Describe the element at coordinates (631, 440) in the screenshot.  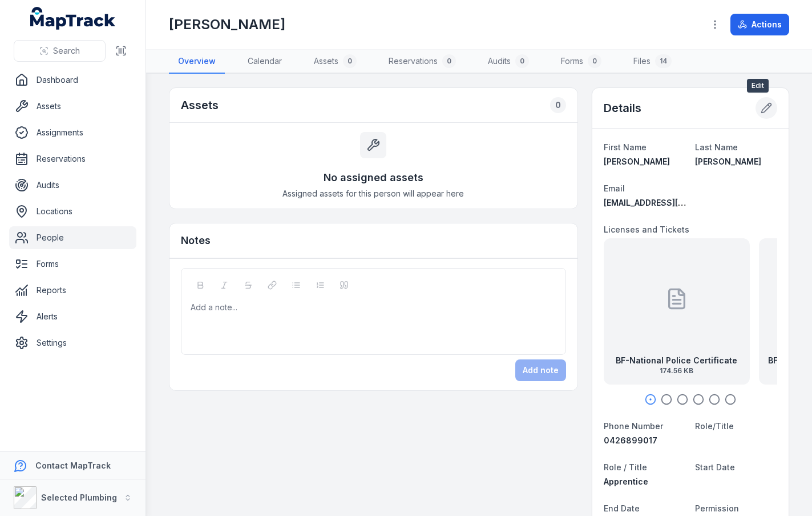
I see `span: 0426899017` at that location.